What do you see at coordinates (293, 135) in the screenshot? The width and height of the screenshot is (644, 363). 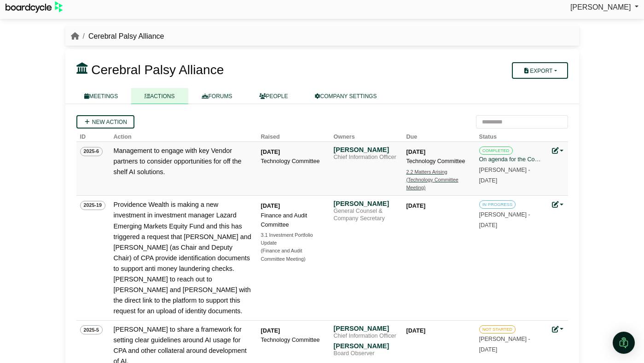 I see `th: Raised` at bounding box center [293, 135].